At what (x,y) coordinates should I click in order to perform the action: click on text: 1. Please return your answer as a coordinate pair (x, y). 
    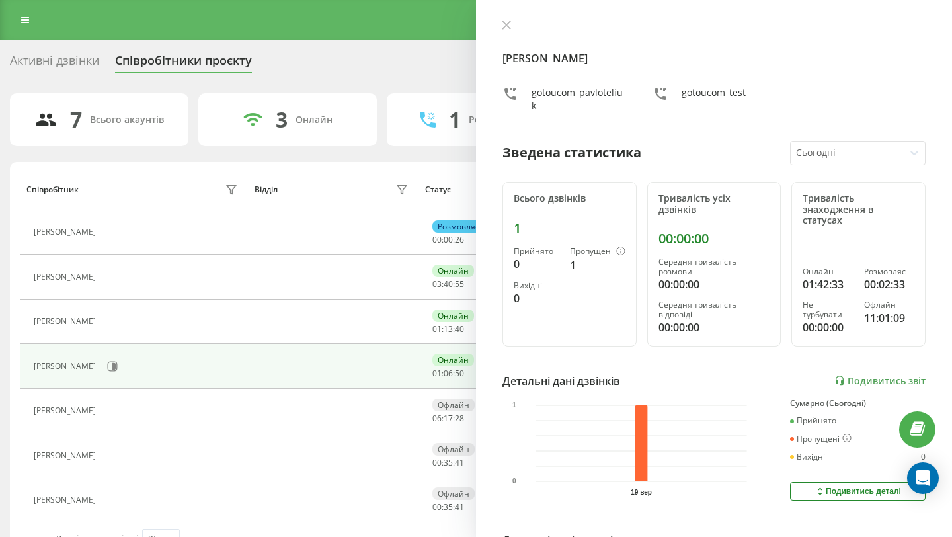
    Looking at the image, I should click on (515, 405).